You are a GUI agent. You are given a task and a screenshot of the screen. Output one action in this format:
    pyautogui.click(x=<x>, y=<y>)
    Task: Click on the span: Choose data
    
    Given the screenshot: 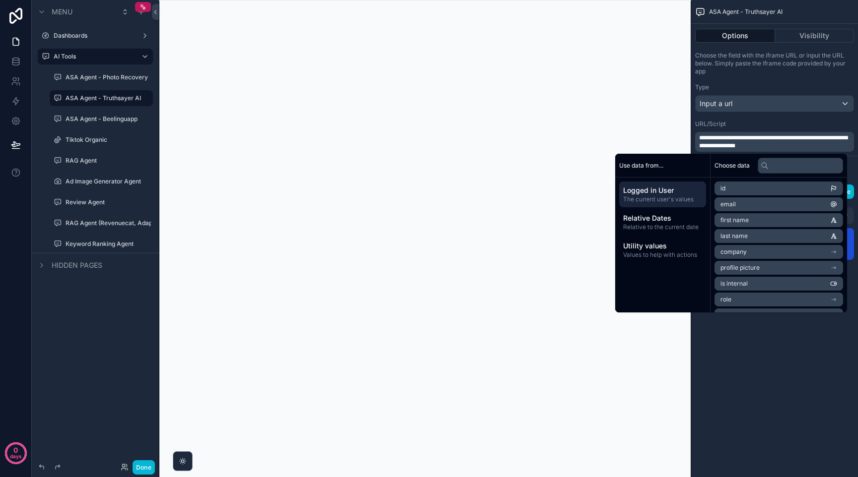 What is the action you would take?
    pyautogui.click(x=732, y=166)
    